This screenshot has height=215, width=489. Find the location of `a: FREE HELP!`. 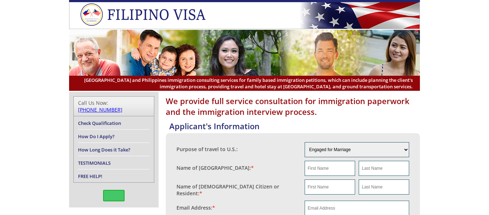

a: FREE HELP! is located at coordinates (90, 176).